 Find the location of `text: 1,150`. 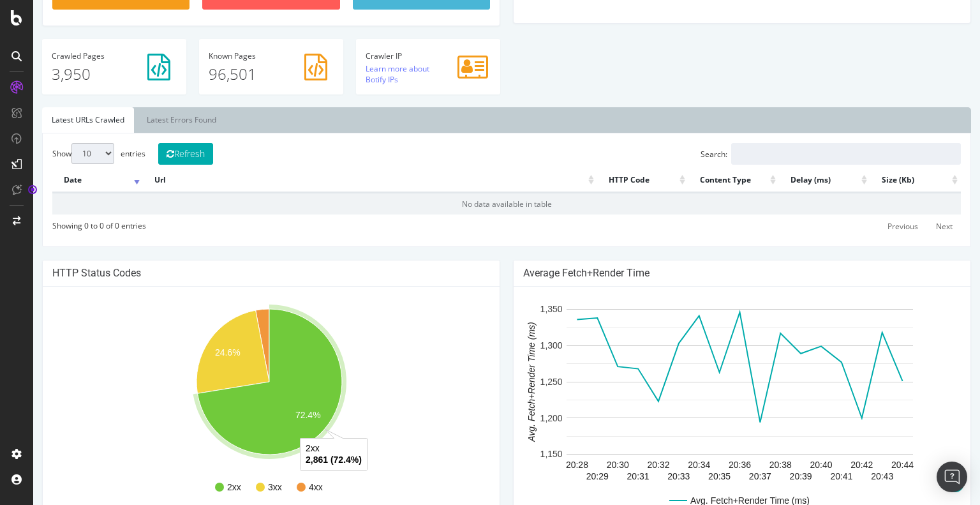

text: 1,150 is located at coordinates (518, 454).